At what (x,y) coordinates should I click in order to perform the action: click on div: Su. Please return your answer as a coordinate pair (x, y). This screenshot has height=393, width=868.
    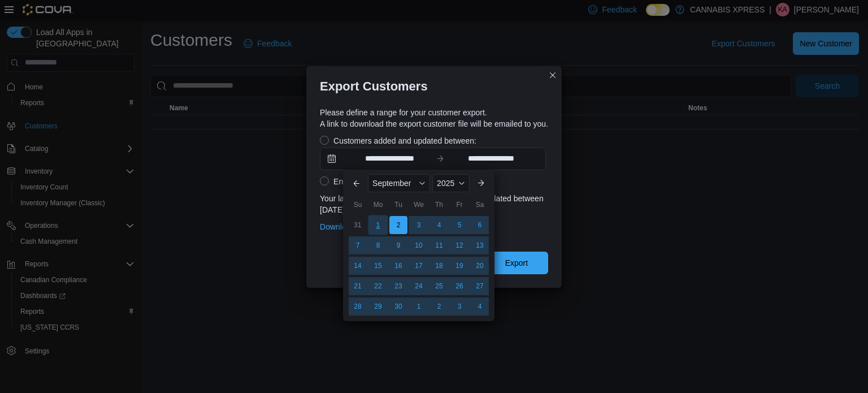
    Looking at the image, I should click on (358, 205).